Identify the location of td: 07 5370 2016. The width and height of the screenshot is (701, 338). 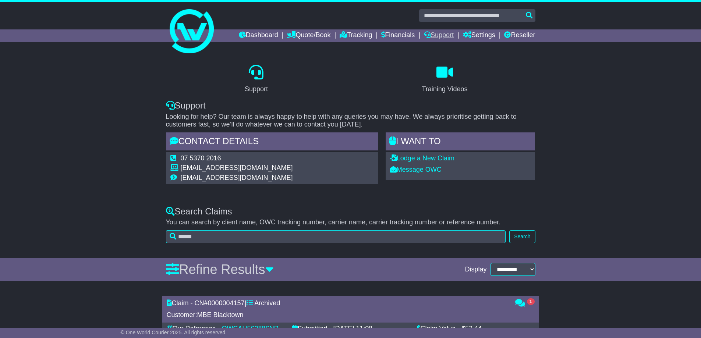
(237, 159).